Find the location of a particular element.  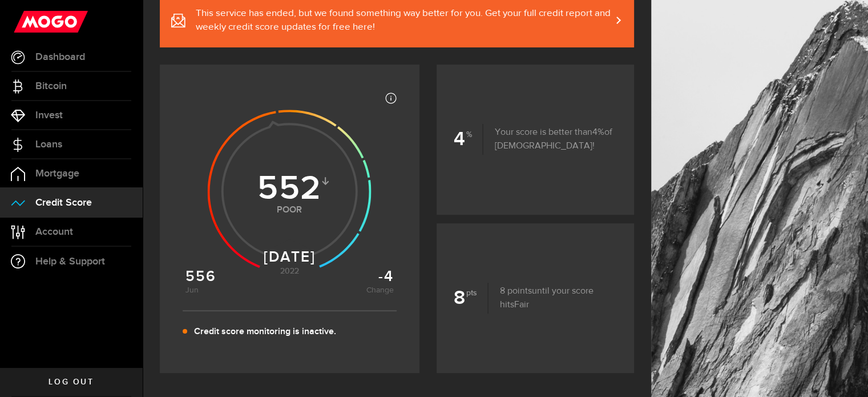

button: Open LiveChat chat widget is located at coordinates (26, 21).